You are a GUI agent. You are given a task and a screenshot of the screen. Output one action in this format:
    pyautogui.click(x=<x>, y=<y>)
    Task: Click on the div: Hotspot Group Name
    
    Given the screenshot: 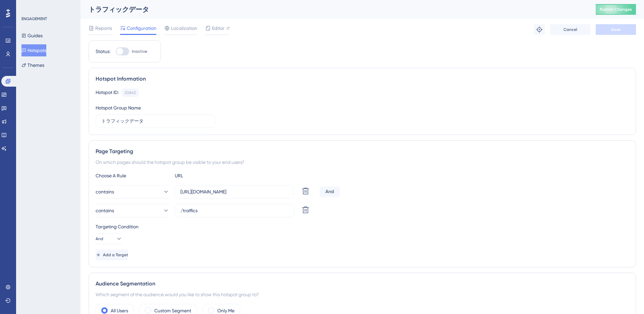 What is the action you would take?
    pyautogui.click(x=118, y=108)
    